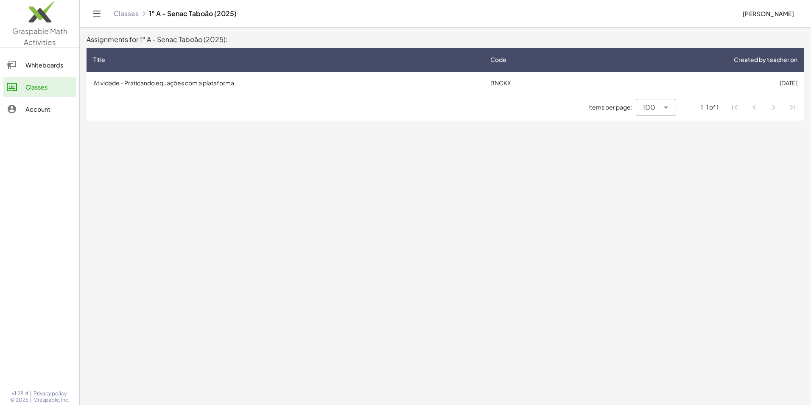 Image resolution: width=811 pixels, height=405 pixels. I want to click on a: Privacy policy, so click(51, 393).